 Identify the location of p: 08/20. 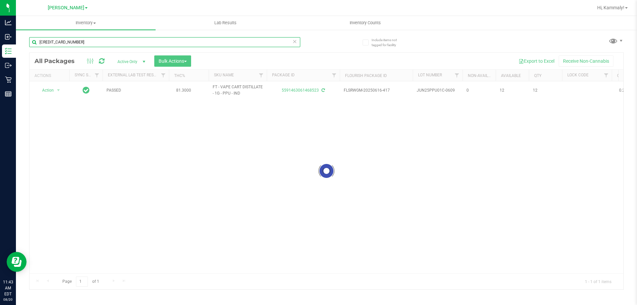
(8, 299).